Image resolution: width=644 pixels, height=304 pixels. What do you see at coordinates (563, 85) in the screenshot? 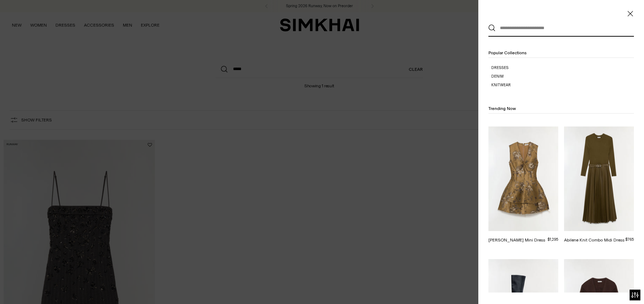
I see `p: Knitwear` at bounding box center [563, 85].